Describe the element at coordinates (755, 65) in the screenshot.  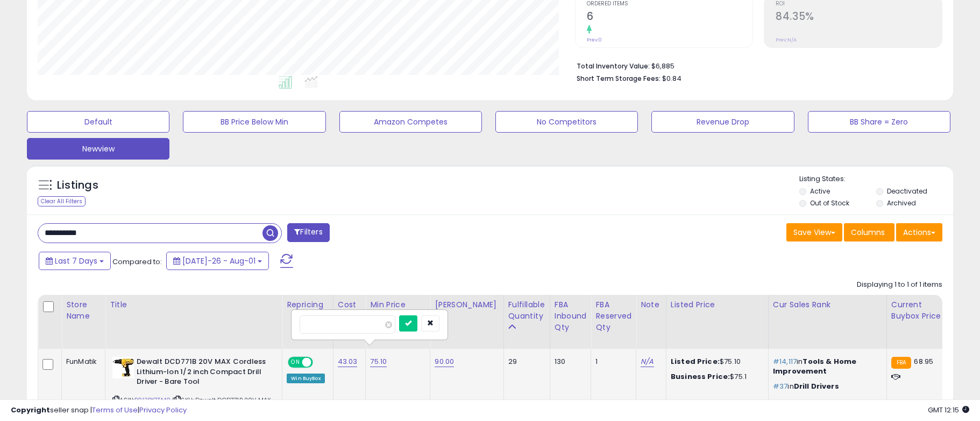
I see `li: $6,885` at that location.